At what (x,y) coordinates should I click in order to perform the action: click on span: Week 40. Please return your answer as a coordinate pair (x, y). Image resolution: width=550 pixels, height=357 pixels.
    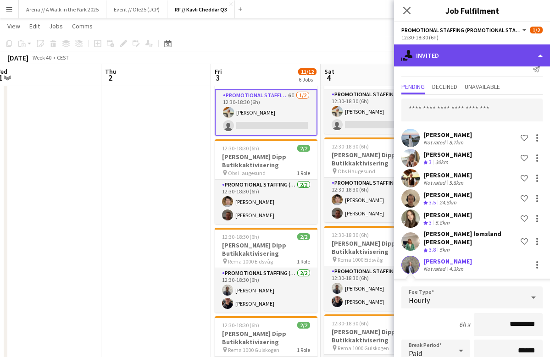
    Looking at the image, I should click on (42, 57).